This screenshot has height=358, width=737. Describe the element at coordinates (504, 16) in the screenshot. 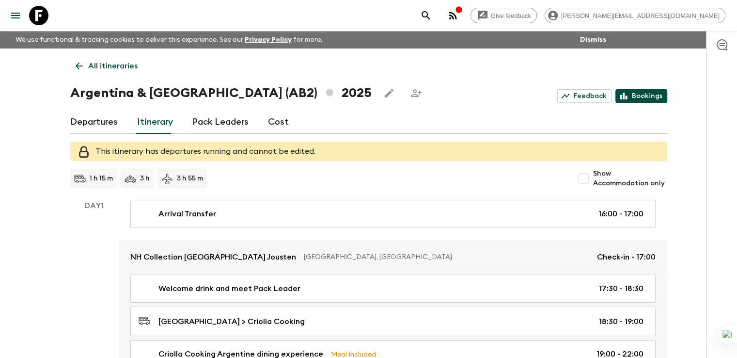

I see `a: Give feedback` at that location.